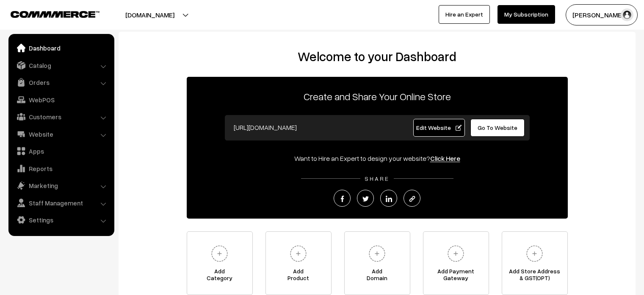 The width and height of the screenshot is (644, 295). What do you see at coordinates (377, 56) in the screenshot?
I see `h2: Welcome to your Dashboard` at bounding box center [377, 56].